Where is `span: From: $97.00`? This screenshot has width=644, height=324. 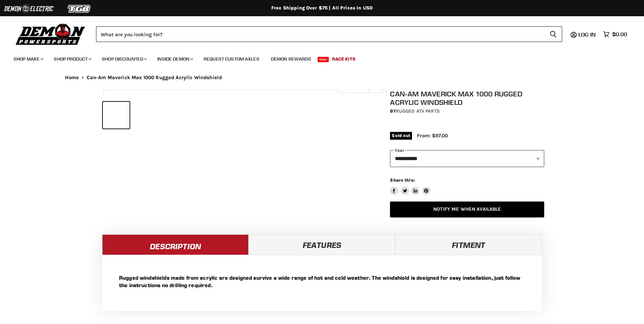 span: From: $97.00 is located at coordinates (432, 136).